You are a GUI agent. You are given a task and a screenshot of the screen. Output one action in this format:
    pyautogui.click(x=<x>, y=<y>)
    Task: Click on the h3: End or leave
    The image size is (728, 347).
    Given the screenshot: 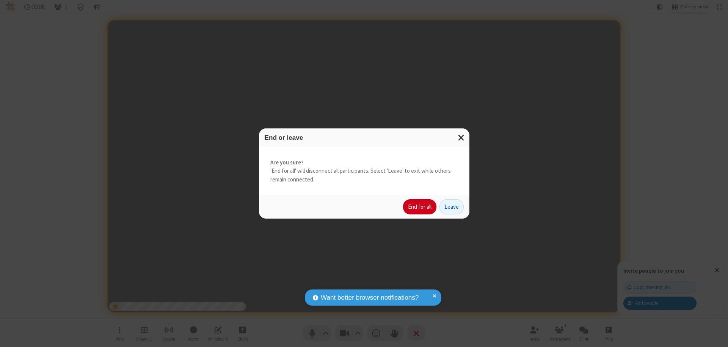 What is the action you would take?
    pyautogui.click(x=364, y=138)
    